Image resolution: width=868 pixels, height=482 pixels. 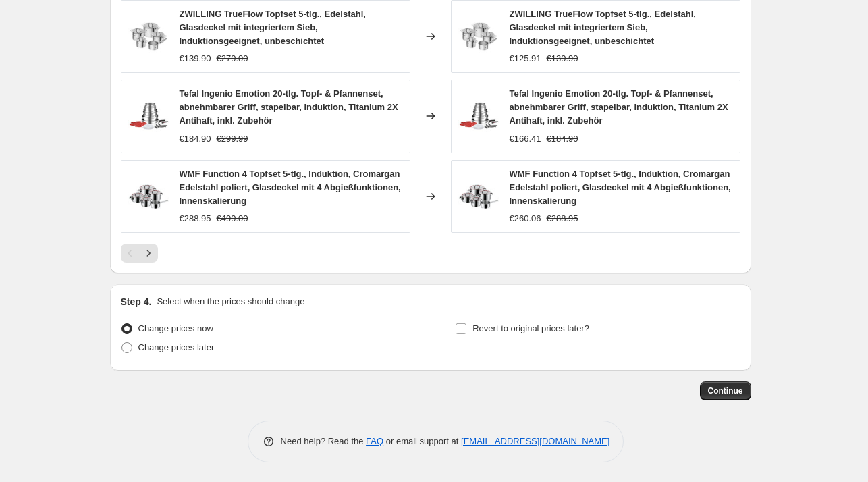 What do you see at coordinates (562, 219) in the screenshot?
I see `strike: €288.95` at bounding box center [562, 219].